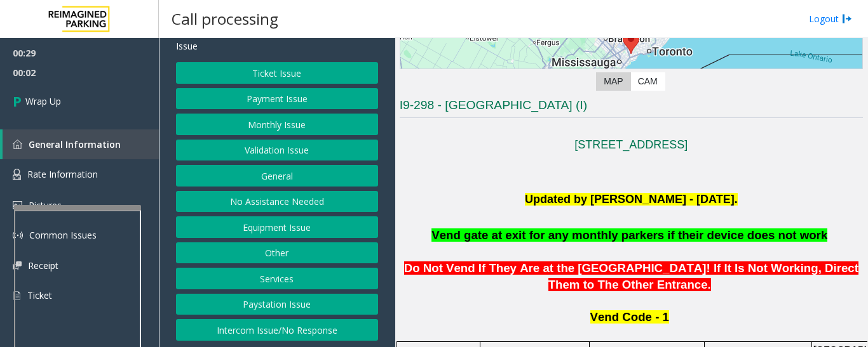 This screenshot has width=868, height=347. I want to click on div: 5353 Dundas Street West, Toronto, ON, so click(631, 42).